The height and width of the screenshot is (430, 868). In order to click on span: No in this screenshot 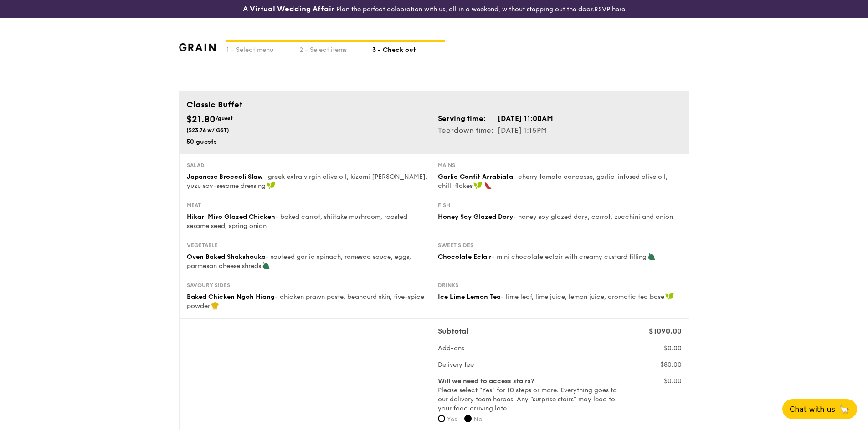, I will do `click(478, 420)`.